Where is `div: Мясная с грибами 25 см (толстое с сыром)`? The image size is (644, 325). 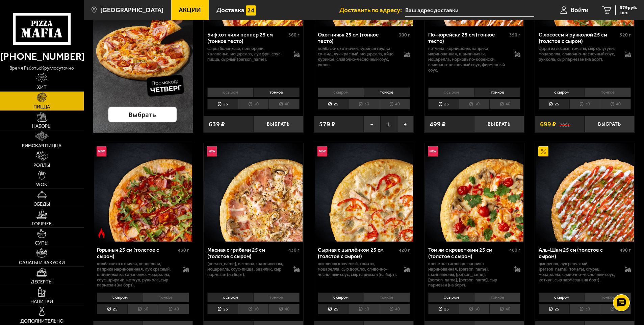
div: Мясная с грибами 25 см (толстое с сыром) is located at coordinates (247, 253).